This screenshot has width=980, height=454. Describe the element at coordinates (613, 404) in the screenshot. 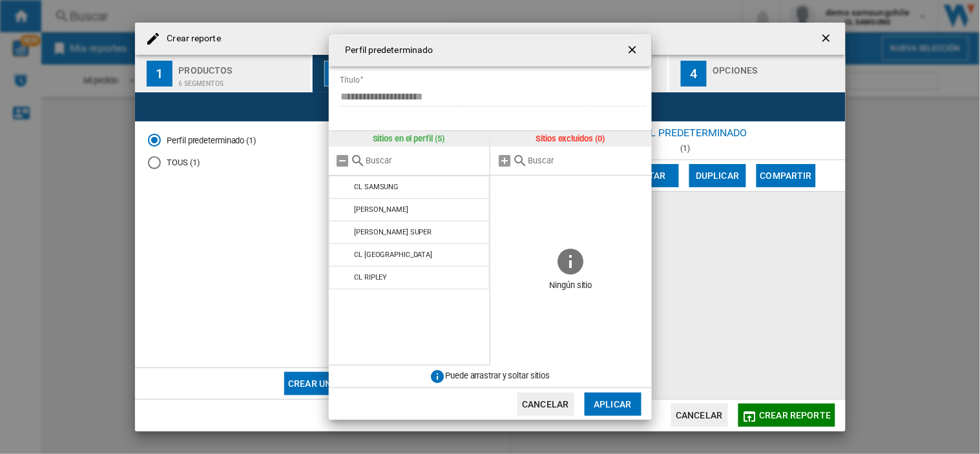

I see `button: Aplicar` at that location.